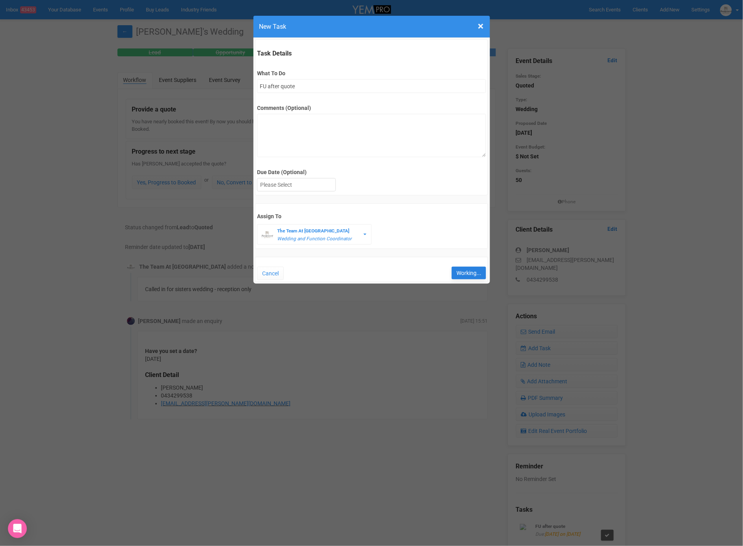 The width and height of the screenshot is (743, 546). What do you see at coordinates (469, 273) in the screenshot?
I see `input: Working...` at bounding box center [469, 273].